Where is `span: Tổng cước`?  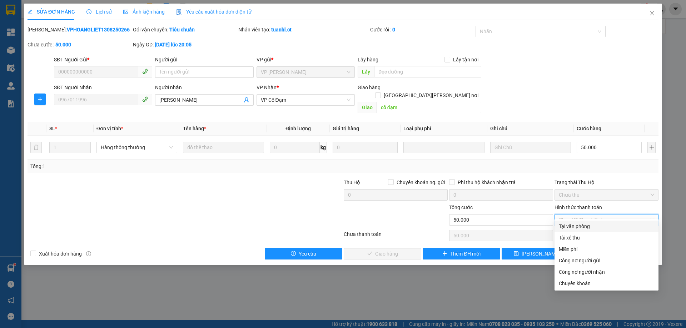 span: Tổng cước is located at coordinates (461, 208).